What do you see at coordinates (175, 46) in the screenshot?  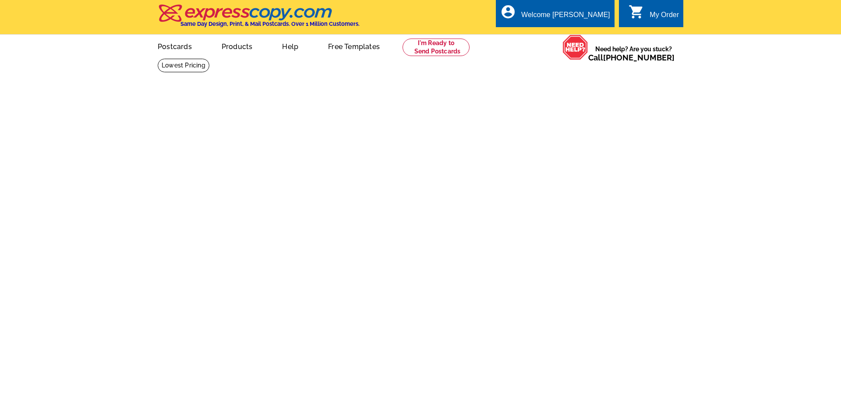 I see `a: Postcards` at bounding box center [175, 46].